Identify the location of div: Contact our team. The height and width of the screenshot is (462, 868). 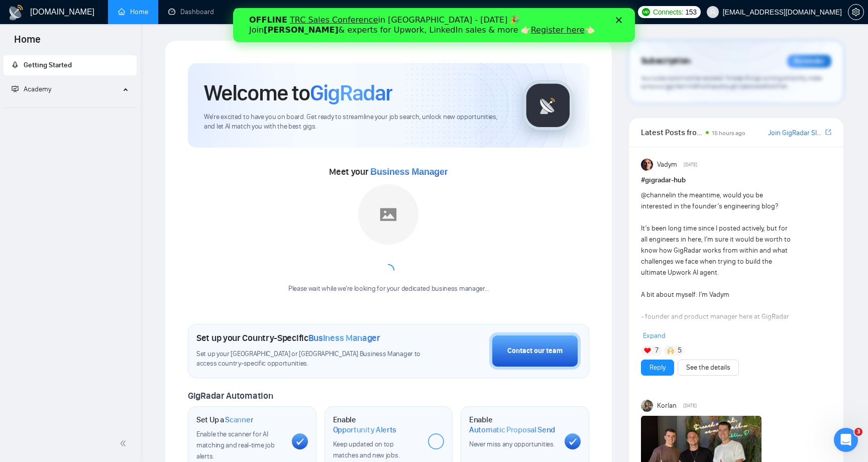
(535, 351).